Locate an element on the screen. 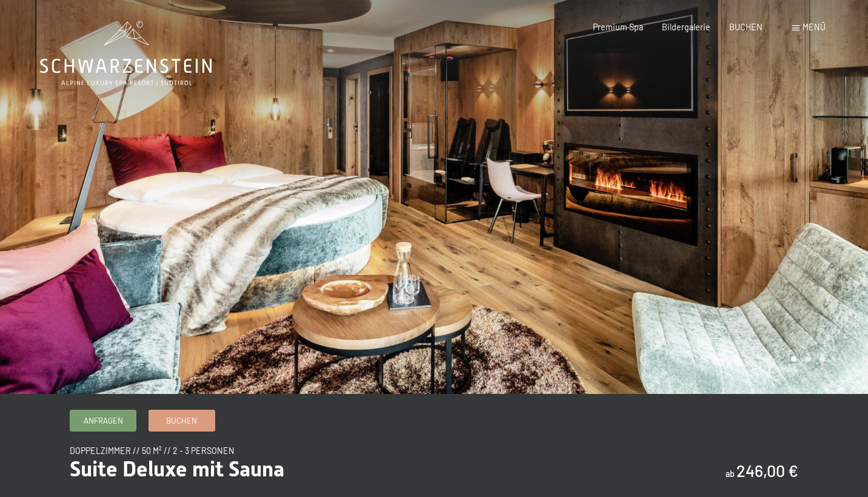  span: Menü is located at coordinates (814, 27).